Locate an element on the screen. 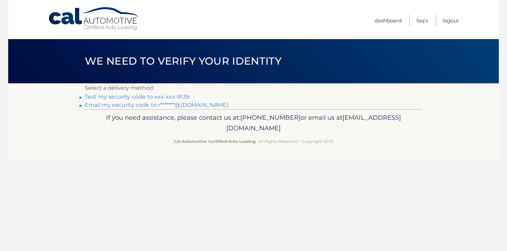 The width and height of the screenshot is (507, 251). a: Dashboard is located at coordinates (388, 20).